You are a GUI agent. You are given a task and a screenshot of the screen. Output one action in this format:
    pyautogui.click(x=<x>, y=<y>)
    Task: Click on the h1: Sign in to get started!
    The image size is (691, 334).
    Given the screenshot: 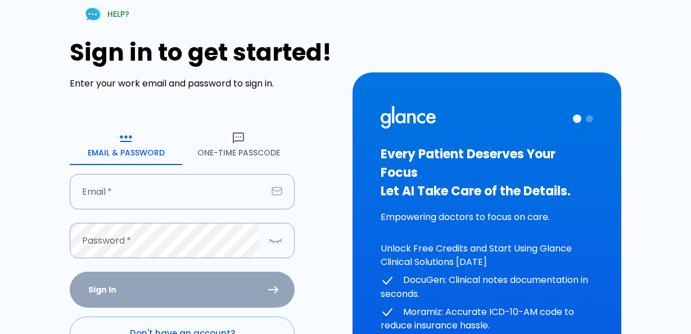 What is the action you would take?
    pyautogui.click(x=204, y=52)
    